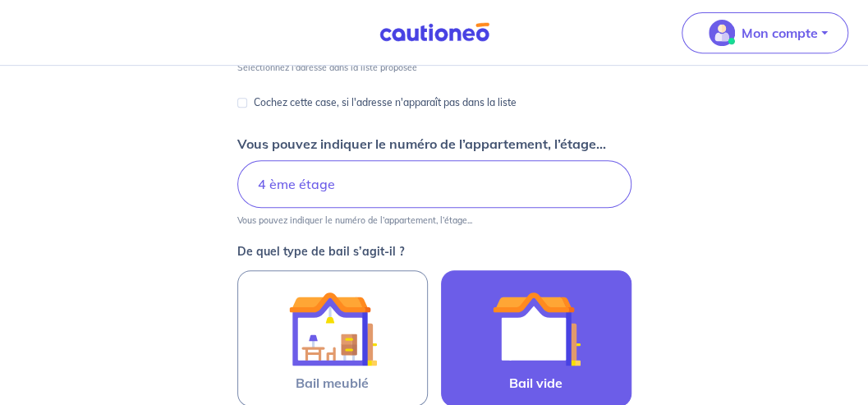  I want to click on p: Sélectionnez l'adresse dans la liste proposée, so click(327, 68).